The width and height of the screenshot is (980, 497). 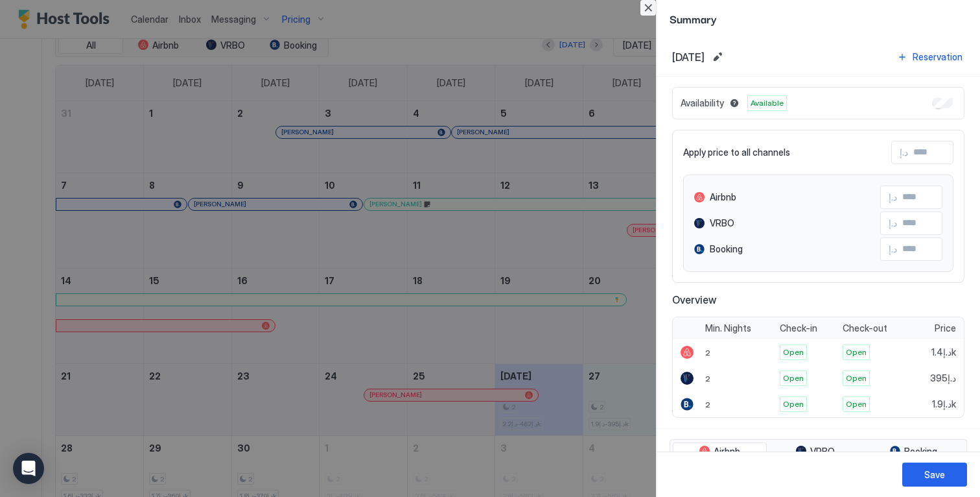 What do you see at coordinates (720, 451) in the screenshot?
I see `button: Airbnb` at bounding box center [720, 451].